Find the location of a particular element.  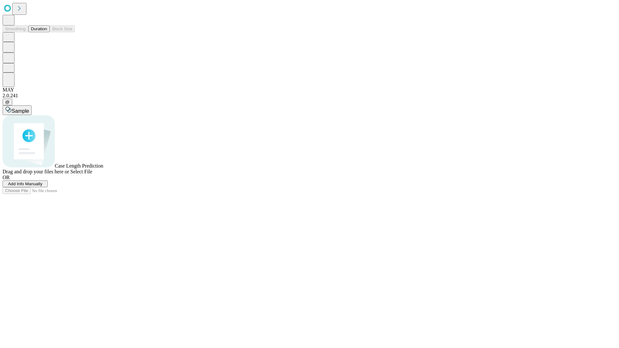

div: MAY is located at coordinates (309, 90).